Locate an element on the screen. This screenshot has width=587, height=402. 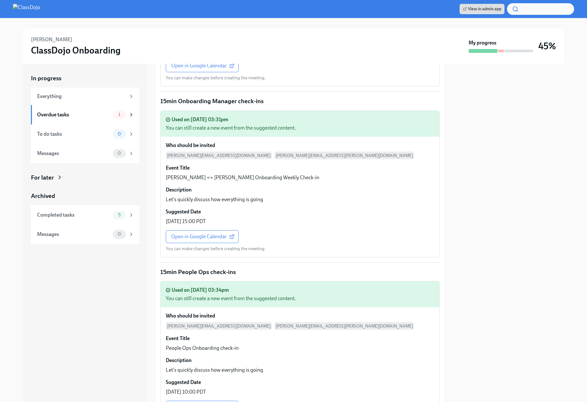
a: Everything is located at coordinates (85, 96).